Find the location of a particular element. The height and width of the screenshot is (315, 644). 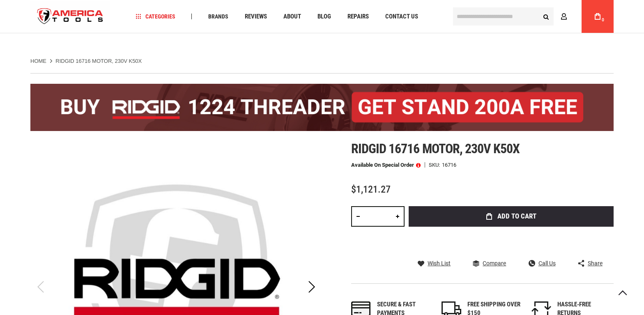

a: Wish List is located at coordinates (434, 263).